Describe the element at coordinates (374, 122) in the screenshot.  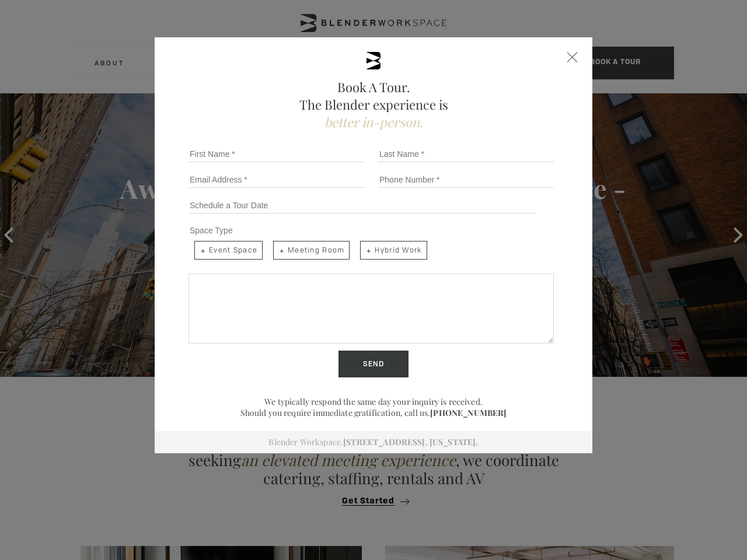
I see `span: better in-person.` at that location.